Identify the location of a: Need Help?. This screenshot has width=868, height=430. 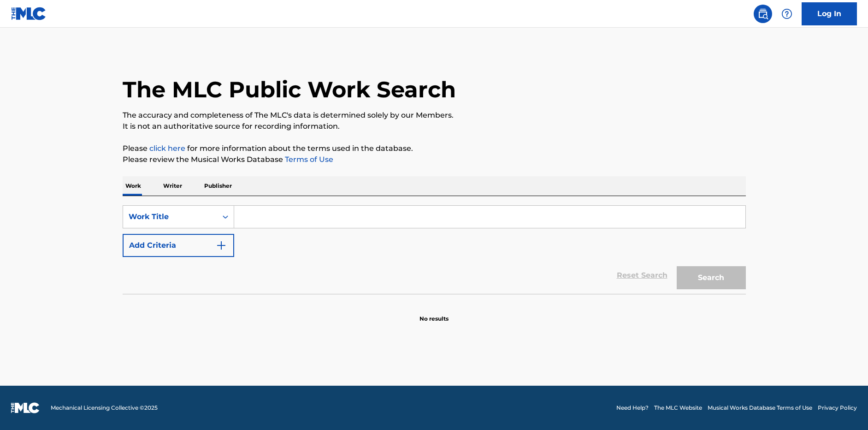
(632, 408).